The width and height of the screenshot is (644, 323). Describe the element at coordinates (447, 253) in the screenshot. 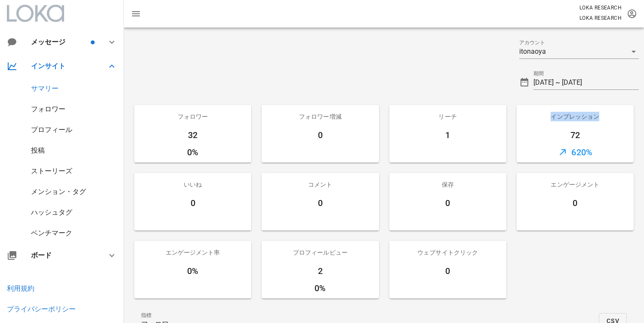

I see `div: ウェブサイトクリック` at that location.